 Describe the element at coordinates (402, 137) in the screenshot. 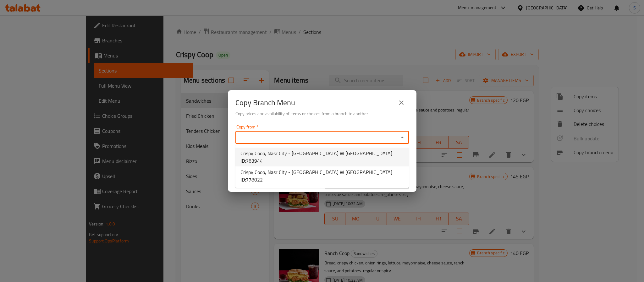

I see `button: Close` at that location.